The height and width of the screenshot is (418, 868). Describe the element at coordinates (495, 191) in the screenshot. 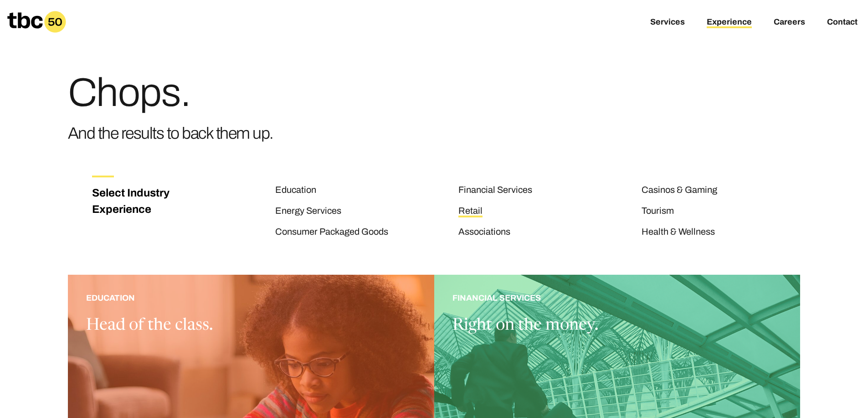

I see `a: Financial Services` at that location.